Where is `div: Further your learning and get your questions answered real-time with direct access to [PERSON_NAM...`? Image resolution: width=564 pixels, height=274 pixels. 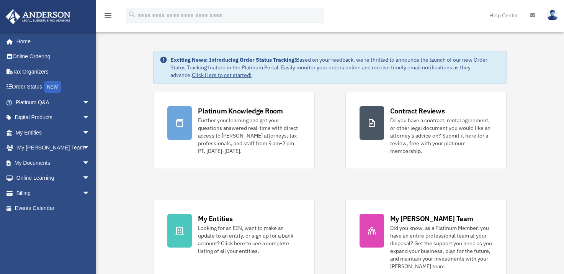
div: Further your learning and get your questions answered real-time with direct access to [PERSON_NAM... is located at coordinates (249, 136).